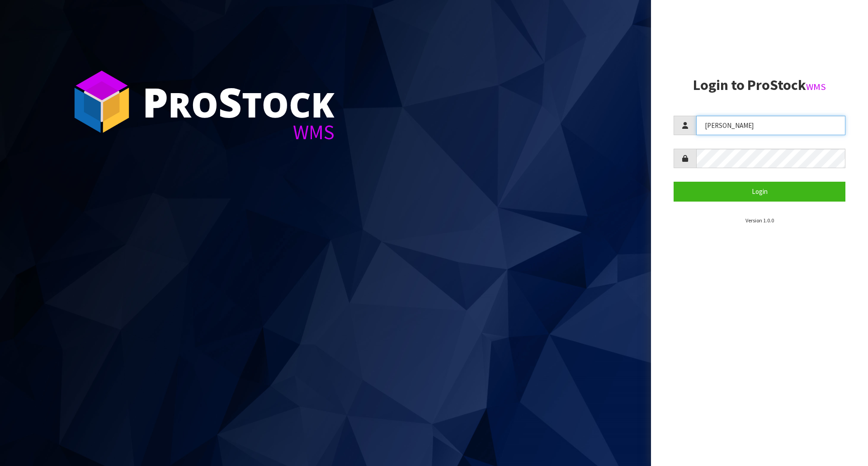 Image resolution: width=868 pixels, height=466 pixels. What do you see at coordinates (760, 220) in the screenshot?
I see `small: Version 1.0.0` at bounding box center [760, 220].